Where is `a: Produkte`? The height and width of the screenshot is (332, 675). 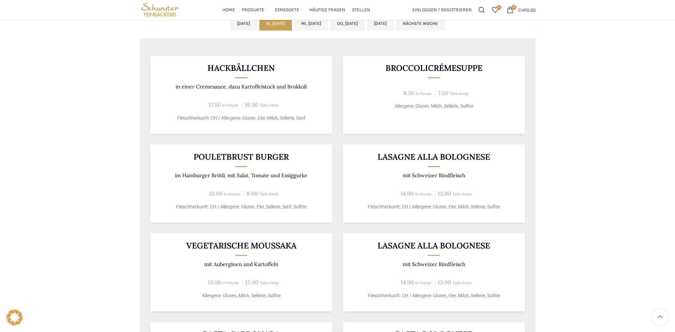 a: Produkte is located at coordinates (254, 10).